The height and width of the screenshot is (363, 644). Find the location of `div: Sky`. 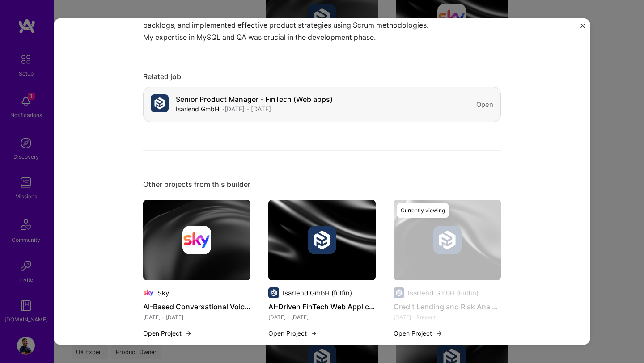

div: Sky is located at coordinates (163, 293).